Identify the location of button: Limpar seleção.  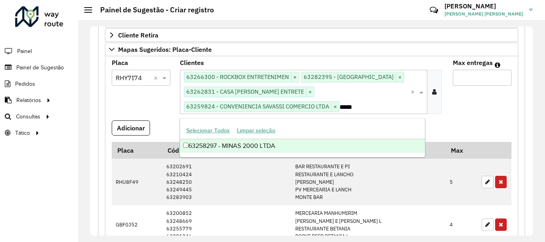
(256, 131).